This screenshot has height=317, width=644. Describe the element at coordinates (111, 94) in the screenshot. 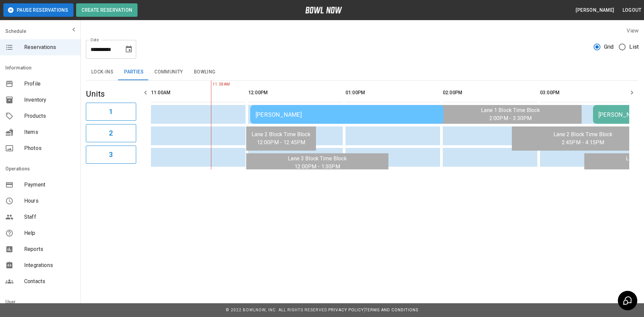

I see `h5: Units` at that location.